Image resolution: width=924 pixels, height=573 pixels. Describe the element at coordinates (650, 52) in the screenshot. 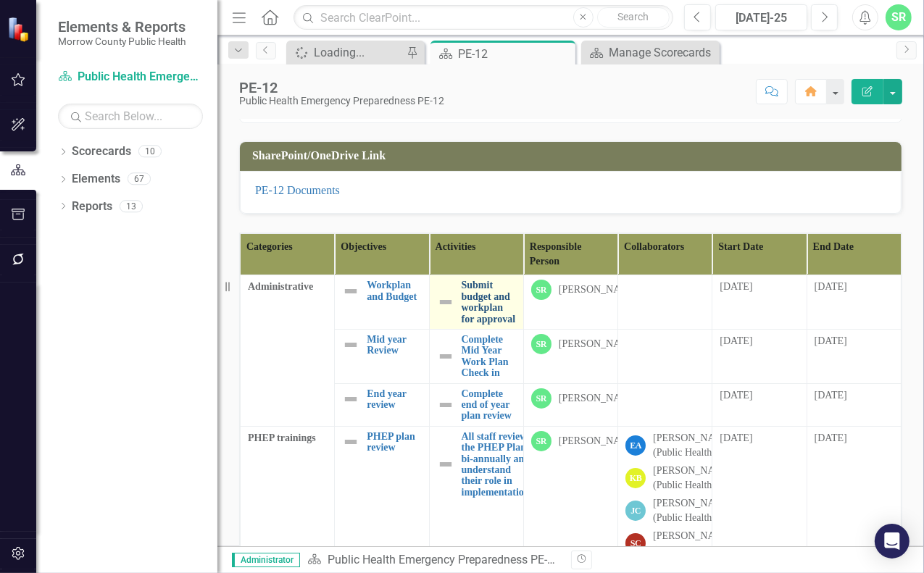

I see `a: Manage Scorecards` at that location.